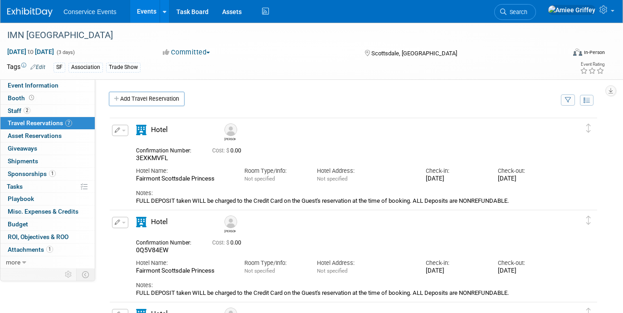 The image size is (623, 313). Describe the element at coordinates (13, 262) in the screenshot. I see `span: more` at that location.